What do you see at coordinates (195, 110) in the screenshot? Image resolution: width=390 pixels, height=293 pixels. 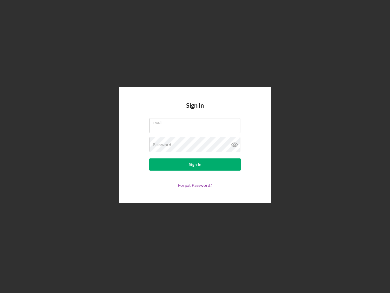 I see `h4: Sign In` at bounding box center [195, 110].